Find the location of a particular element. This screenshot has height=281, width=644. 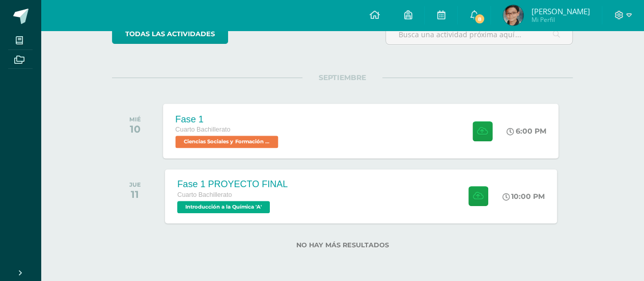

div: 11 is located at coordinates (135, 194).